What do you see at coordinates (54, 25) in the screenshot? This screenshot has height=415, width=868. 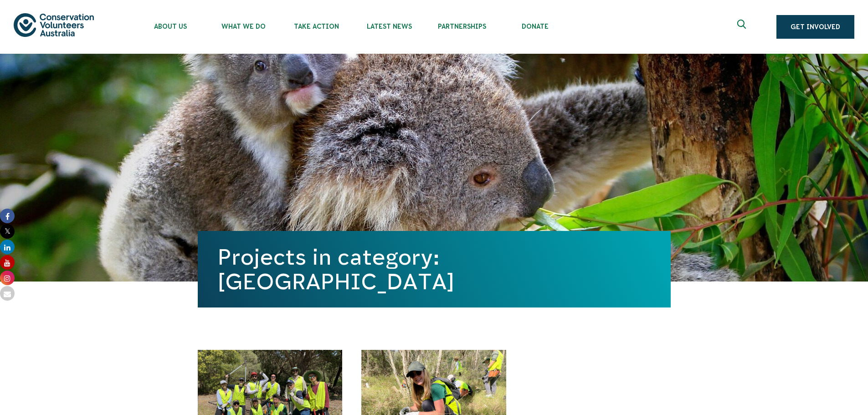 I see `img: logo.svg` at bounding box center [54, 25].